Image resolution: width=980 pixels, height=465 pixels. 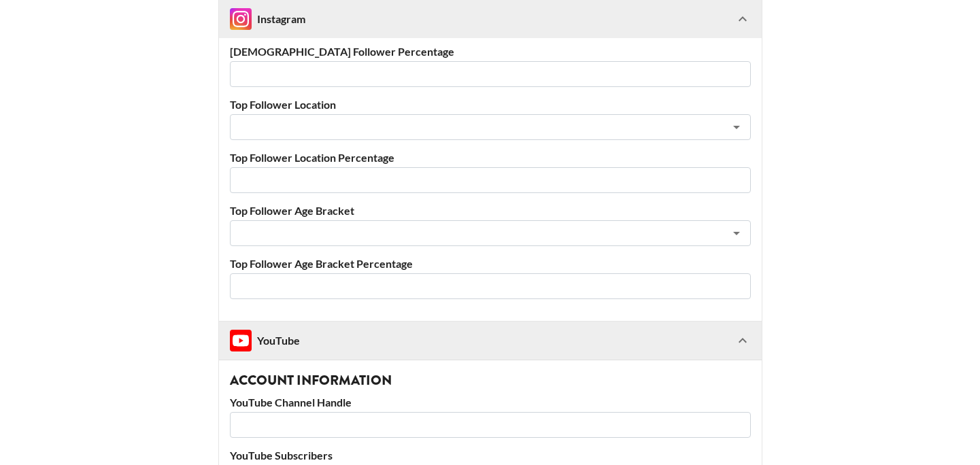 I want to click on label: Top Follower Age Bracket, so click(x=491, y=211).